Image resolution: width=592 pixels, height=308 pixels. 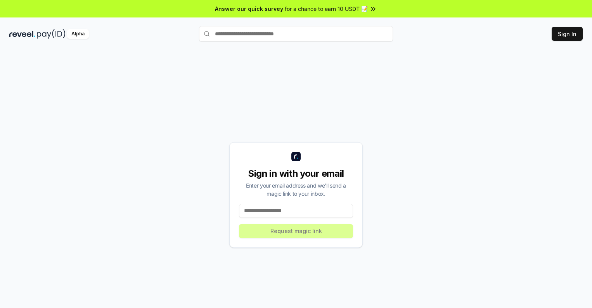 What do you see at coordinates (22, 34) in the screenshot?
I see `img: reveel_dark` at bounding box center [22, 34].